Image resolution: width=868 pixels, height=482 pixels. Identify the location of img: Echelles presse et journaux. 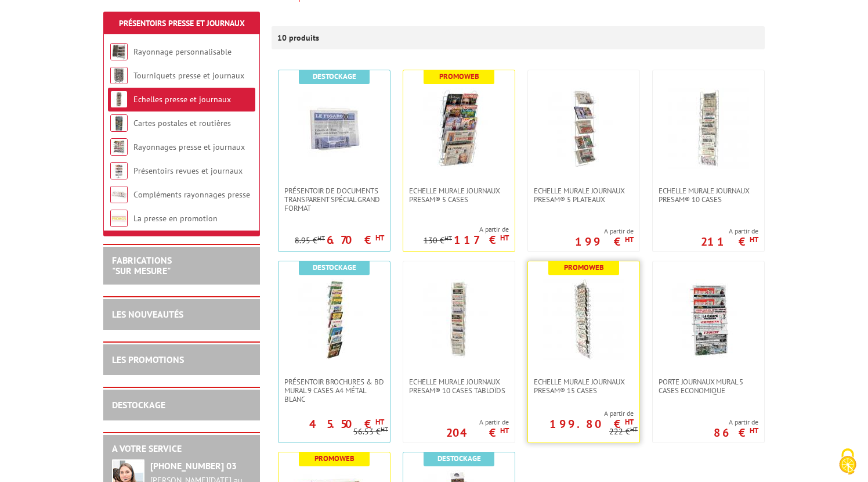
(119, 99).